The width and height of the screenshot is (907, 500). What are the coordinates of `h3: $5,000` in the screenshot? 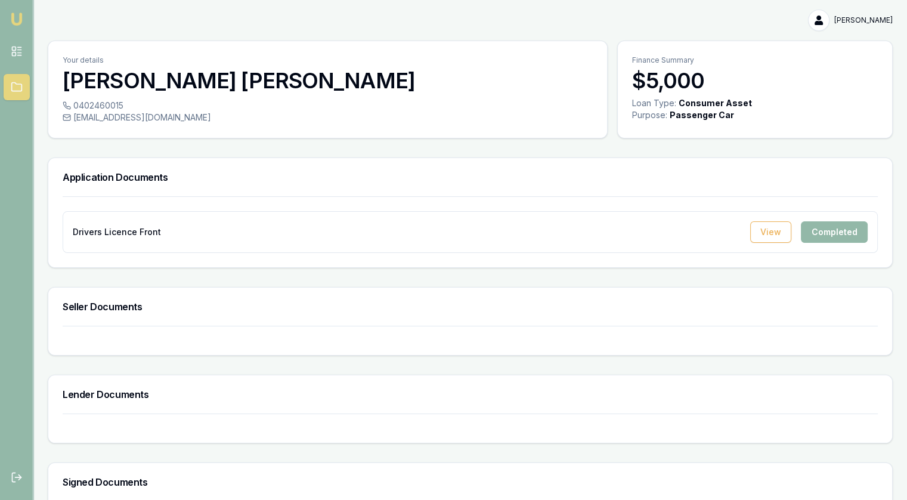 It's located at (755, 81).